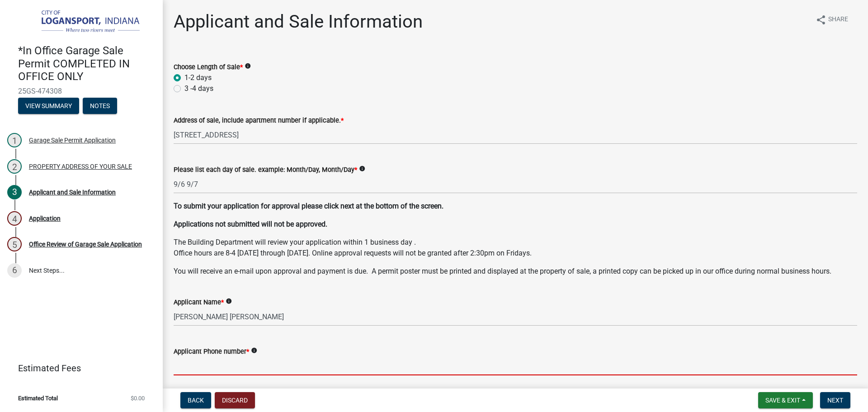 The width and height of the screenshot is (868, 412). What do you see at coordinates (198, 302) in the screenshot?
I see `label: Applicant Name` at bounding box center [198, 302].